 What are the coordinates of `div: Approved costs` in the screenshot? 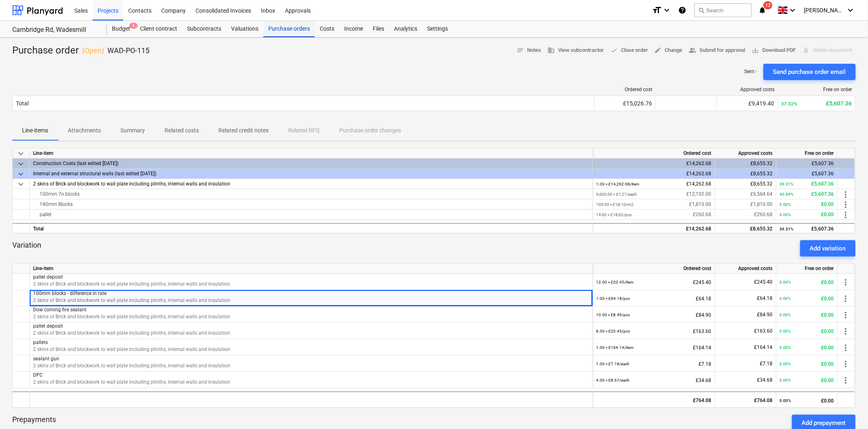 It's located at (748, 89).